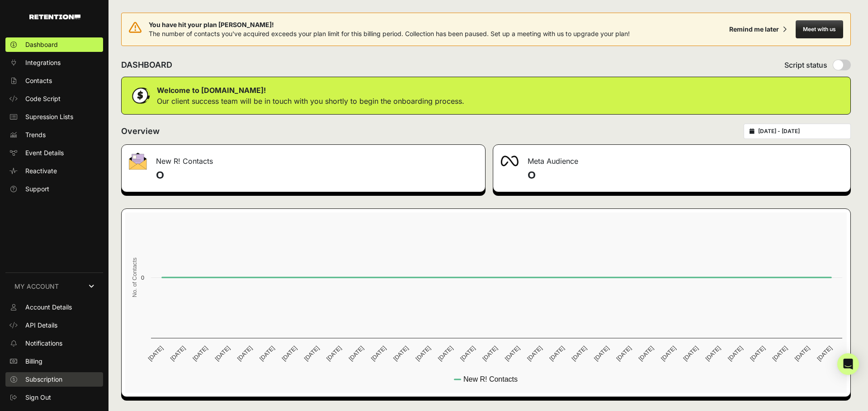  Describe the element at coordinates (38, 398) in the screenshot. I see `span: Sign Out` at that location.